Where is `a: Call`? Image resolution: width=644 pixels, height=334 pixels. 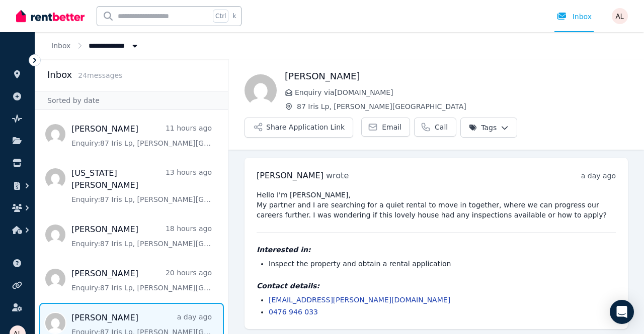
a: Call is located at coordinates (435, 127).